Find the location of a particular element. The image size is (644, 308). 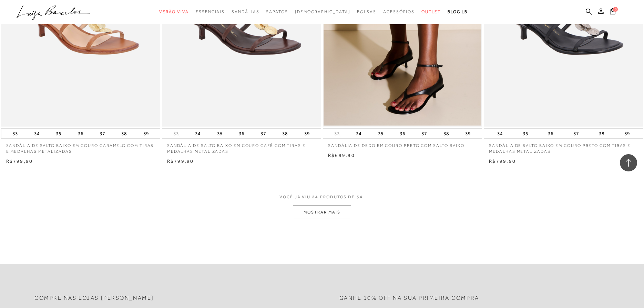

a: BLOG LB is located at coordinates (458, 11).